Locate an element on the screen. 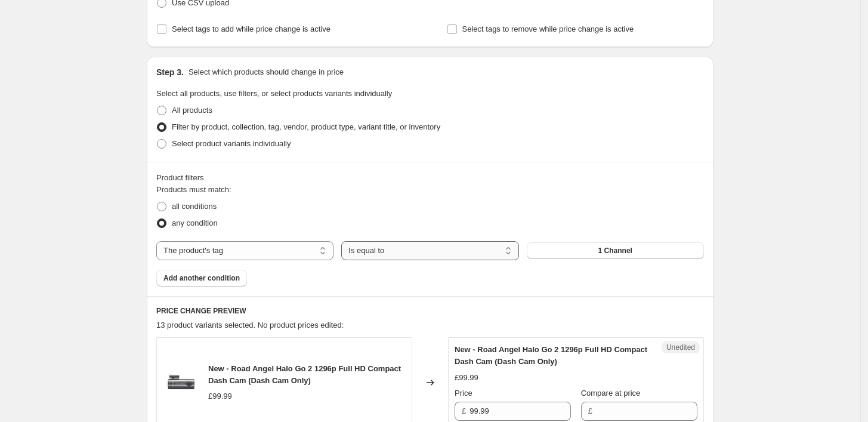 The image size is (868, 422). span: any condition is located at coordinates (194, 223).